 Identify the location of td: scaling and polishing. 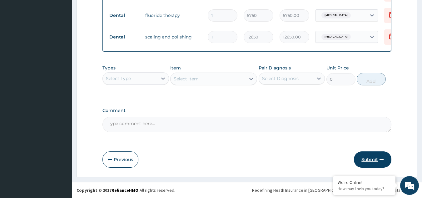
(173, 37).